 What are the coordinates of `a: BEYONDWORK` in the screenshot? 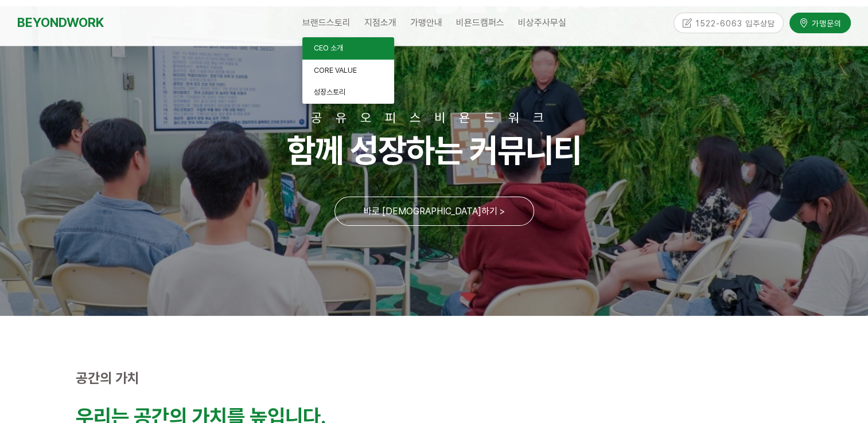 It's located at (60, 22).